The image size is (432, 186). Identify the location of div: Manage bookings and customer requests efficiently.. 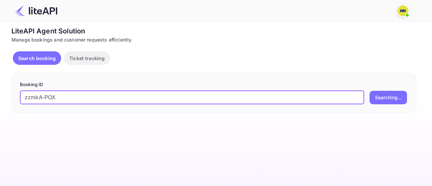
(214, 39).